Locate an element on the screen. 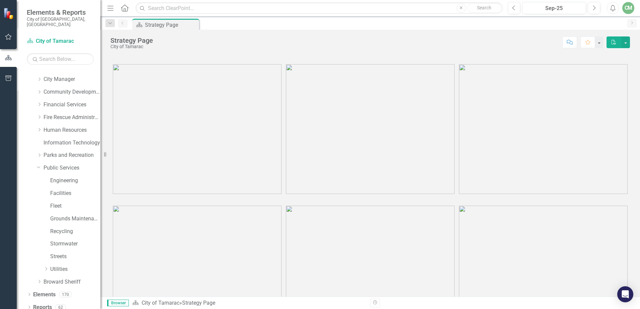 This screenshot has height=309, width=640. a: Elements is located at coordinates (44, 295).